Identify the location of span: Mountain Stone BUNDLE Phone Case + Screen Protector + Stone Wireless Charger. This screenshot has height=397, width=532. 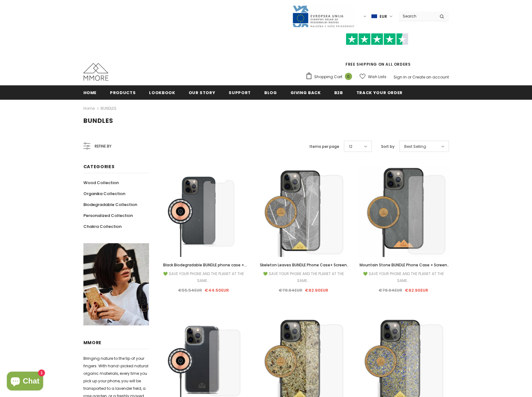
(405, 268).